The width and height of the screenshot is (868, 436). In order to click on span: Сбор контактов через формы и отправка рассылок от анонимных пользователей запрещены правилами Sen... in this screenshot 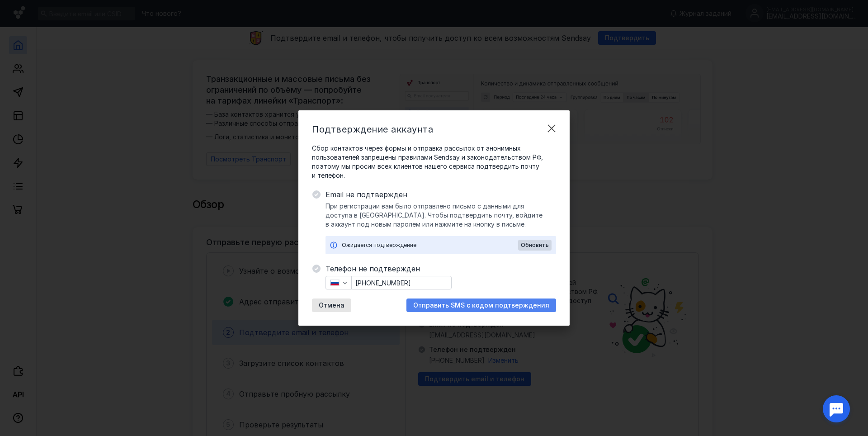, I will do `click(434, 162)`.